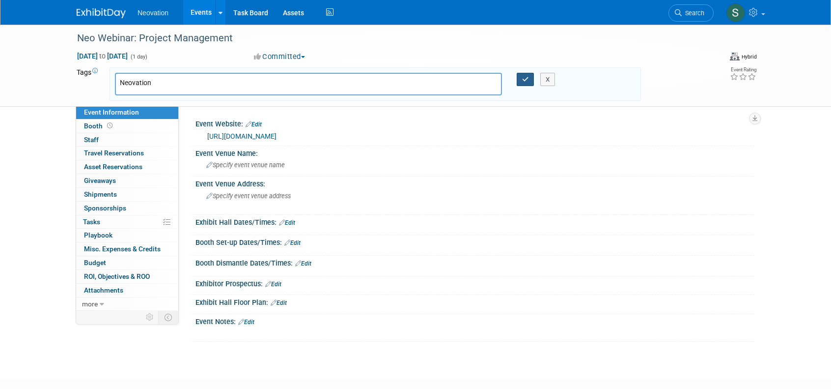 This screenshot has width=831, height=389. What do you see at coordinates (280, 57) in the screenshot?
I see `button: Committed` at bounding box center [280, 57].